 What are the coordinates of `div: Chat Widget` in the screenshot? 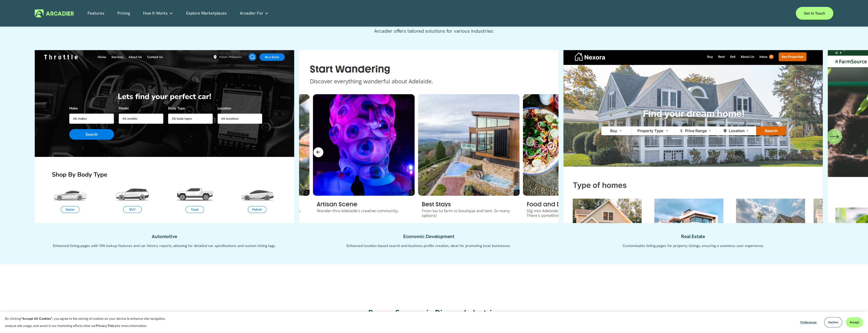 It's located at (855, 321).